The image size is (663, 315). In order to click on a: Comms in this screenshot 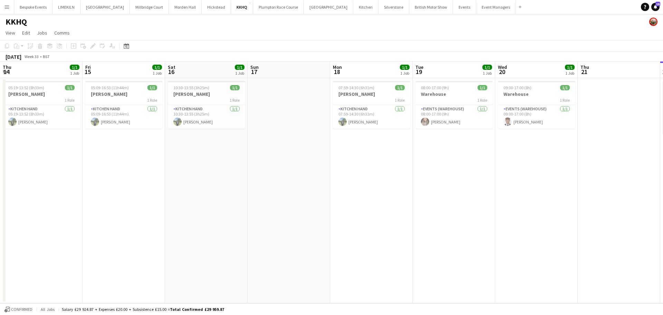, I will do `click(62, 33)`.